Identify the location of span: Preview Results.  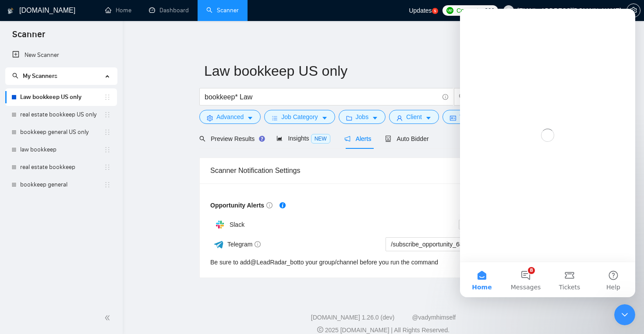
(231, 138).